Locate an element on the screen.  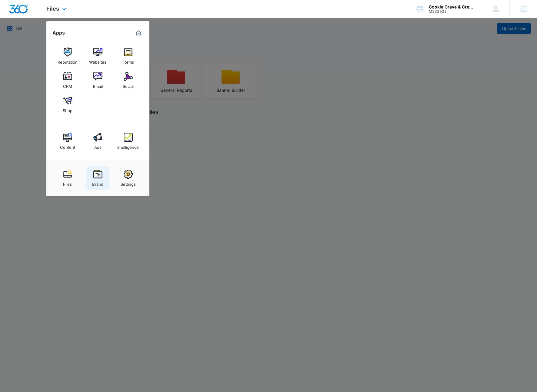
div: Social is located at coordinates (128, 85).